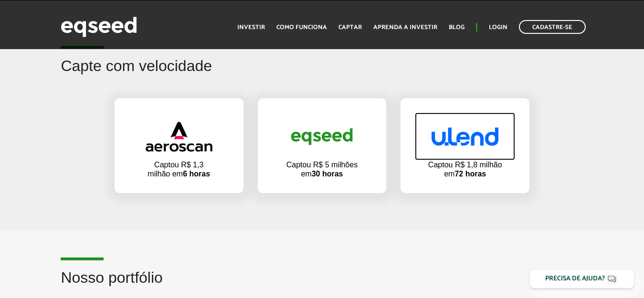  What do you see at coordinates (180, 169) in the screenshot?
I see `p: Captou R$ 1,3 milhão em` at bounding box center [180, 169].